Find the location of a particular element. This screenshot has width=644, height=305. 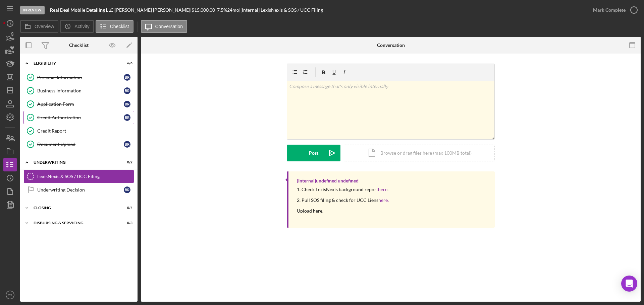

button: Mark Complete is located at coordinates (613, 10).